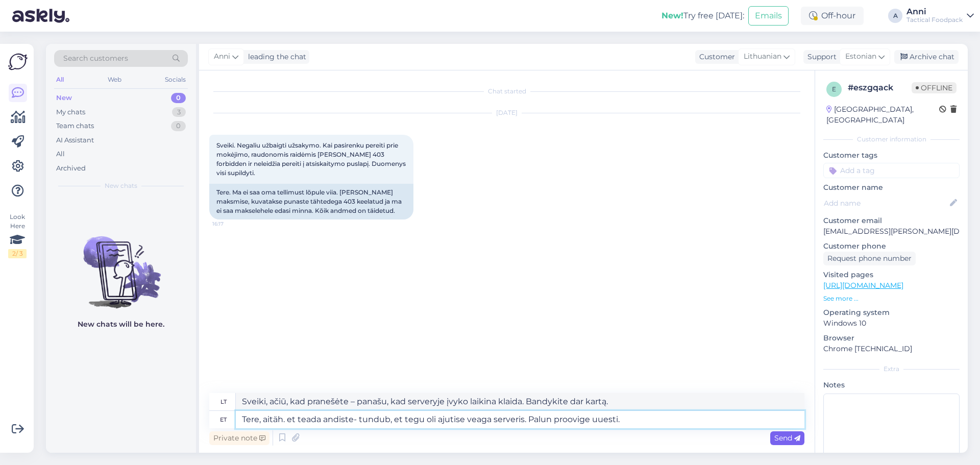 The height and width of the screenshot is (465, 980). Describe the element at coordinates (715, 57) in the screenshot. I see `div: Customer` at that location.